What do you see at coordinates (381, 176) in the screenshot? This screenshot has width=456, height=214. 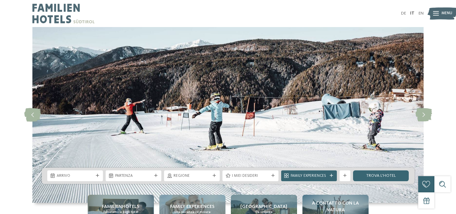 I see `a: trova l’hotel` at bounding box center [381, 176].